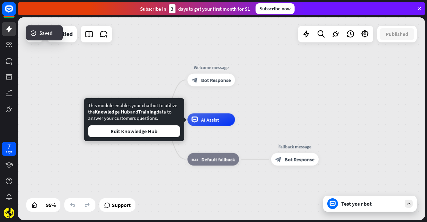 The image size is (427, 222). I want to click on div: days, so click(9, 152).